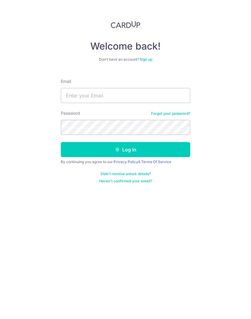  Describe the element at coordinates (70, 113) in the screenshot. I see `label: Password` at that location.